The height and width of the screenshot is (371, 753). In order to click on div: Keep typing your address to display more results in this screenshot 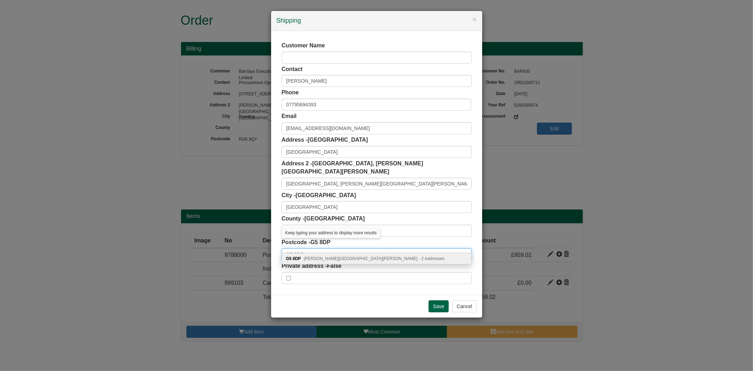, I will do `click(331, 233)`.